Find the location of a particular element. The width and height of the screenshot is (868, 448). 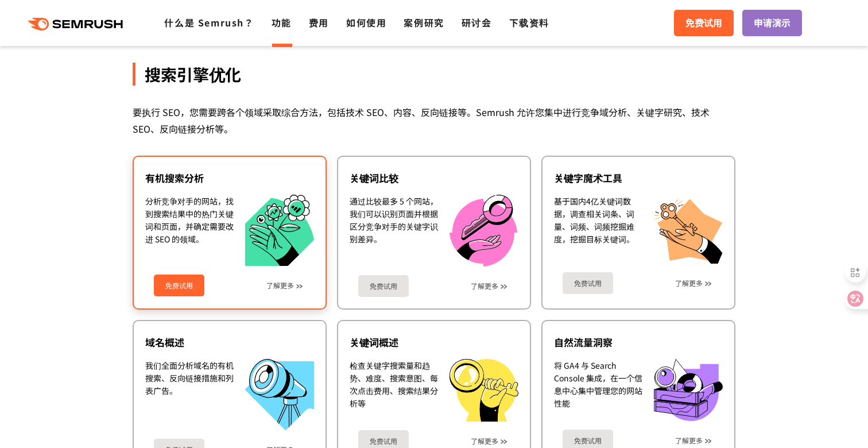

a: 申请演示 is located at coordinates (772, 23).